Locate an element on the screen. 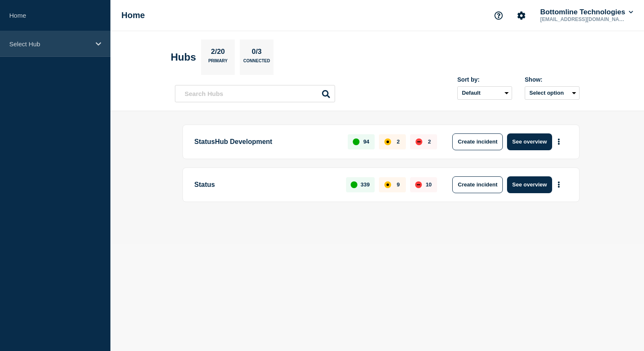 Image resolution: width=644 pixels, height=351 pixels. p: Primary is located at coordinates (218, 63).